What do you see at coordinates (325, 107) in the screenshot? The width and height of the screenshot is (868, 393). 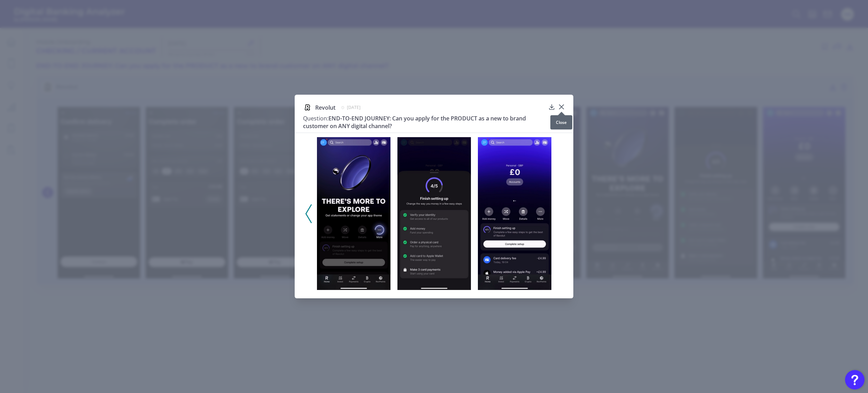 I see `span: Revolut` at bounding box center [325, 107].